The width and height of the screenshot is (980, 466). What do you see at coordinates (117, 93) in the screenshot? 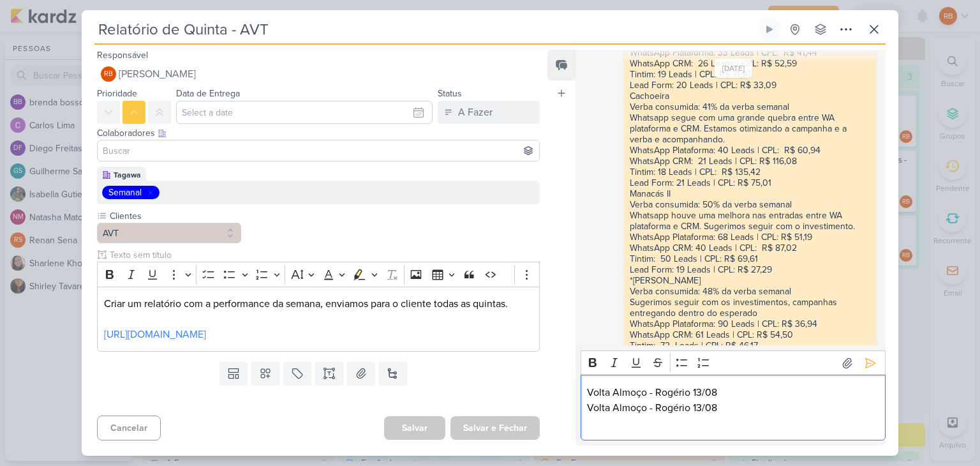
I see `label: Prioridade` at bounding box center [117, 93].